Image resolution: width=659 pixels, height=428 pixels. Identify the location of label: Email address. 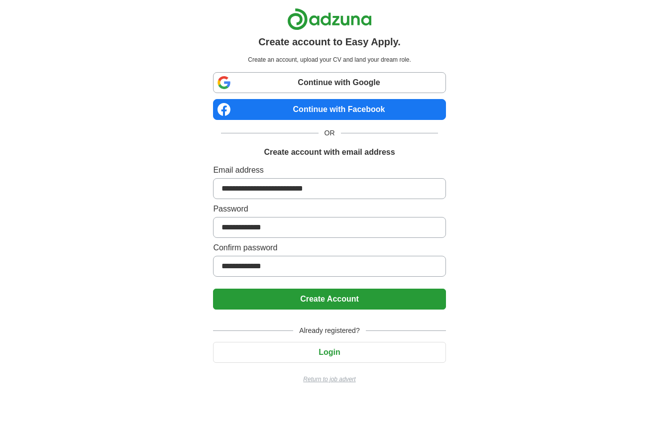
(329, 170).